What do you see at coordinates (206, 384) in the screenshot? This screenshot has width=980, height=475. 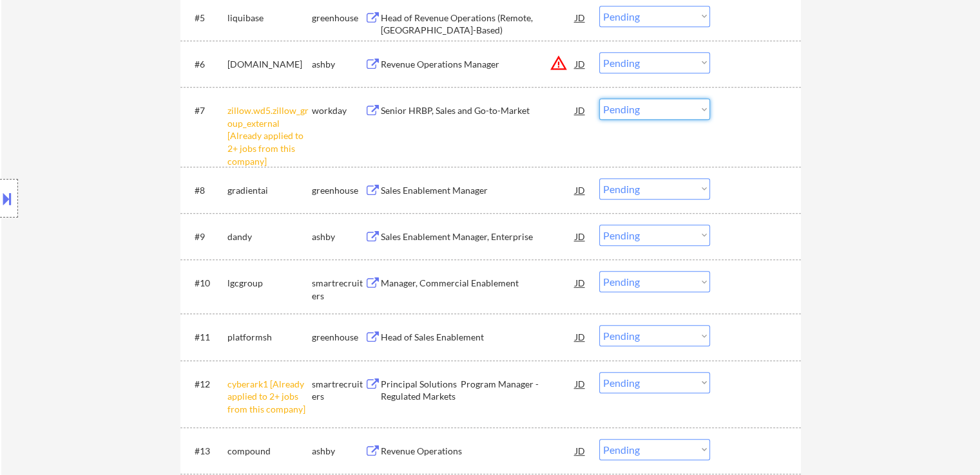 I see `div: #12` at bounding box center [206, 384].